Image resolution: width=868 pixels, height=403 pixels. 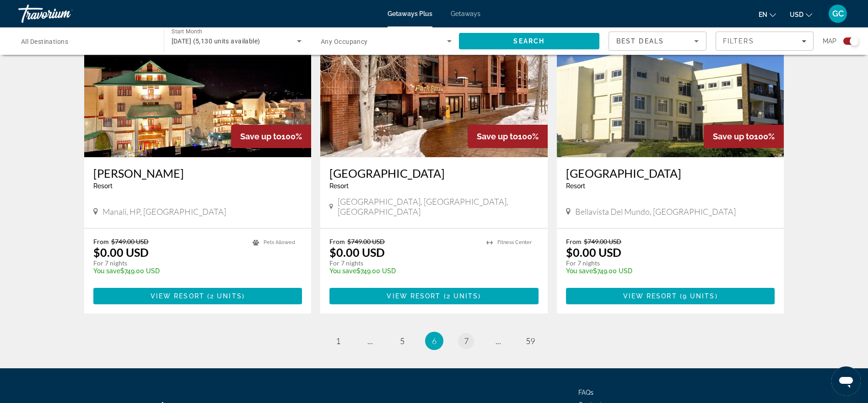 I want to click on mat-select: Sort by, so click(x=657, y=41).